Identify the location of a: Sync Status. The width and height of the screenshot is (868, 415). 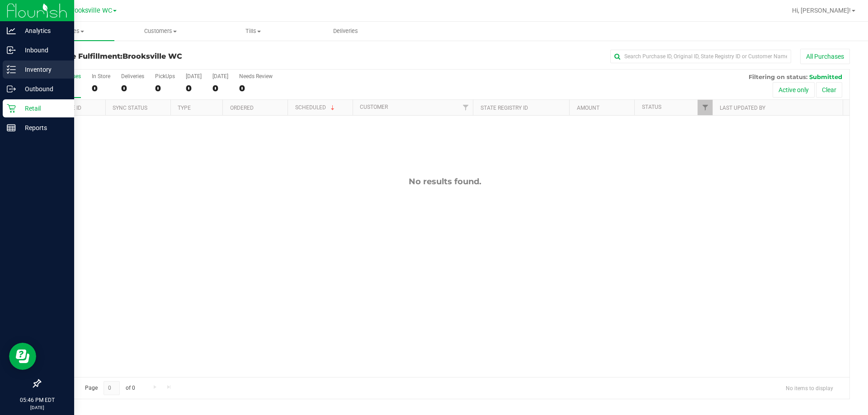
(130, 108).